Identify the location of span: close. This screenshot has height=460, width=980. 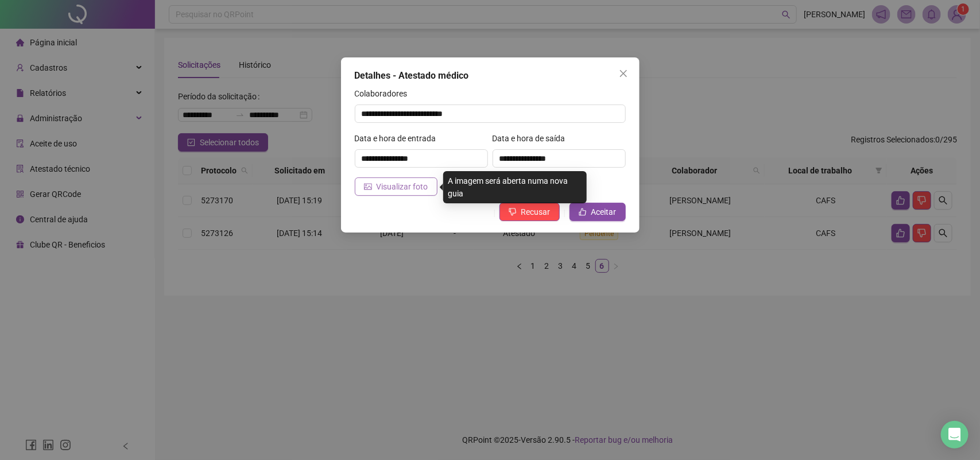
(624, 73).